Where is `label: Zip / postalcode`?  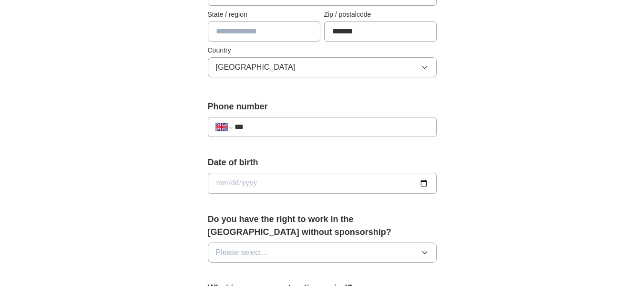 label: Zip / postalcode is located at coordinates (380, 14).